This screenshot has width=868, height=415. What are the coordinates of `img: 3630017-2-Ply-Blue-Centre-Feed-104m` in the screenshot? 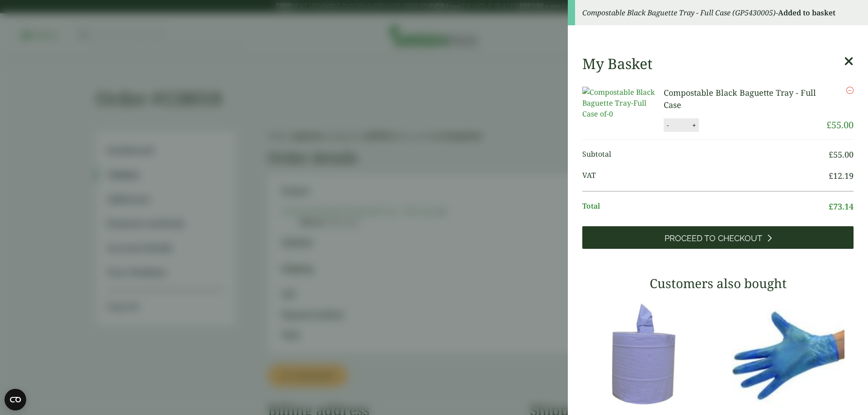 It's located at (648, 354).